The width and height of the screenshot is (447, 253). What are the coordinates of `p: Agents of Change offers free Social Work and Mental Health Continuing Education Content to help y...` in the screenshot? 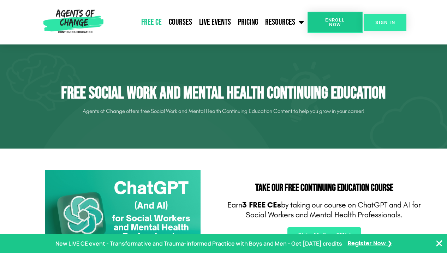 It's located at (223, 111).